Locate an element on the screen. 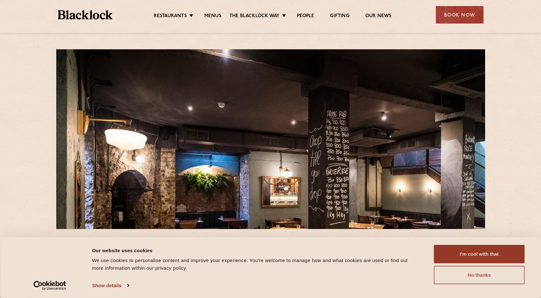 This screenshot has height=298, width=541. div: Our website uses cookies is located at coordinates (256, 250).